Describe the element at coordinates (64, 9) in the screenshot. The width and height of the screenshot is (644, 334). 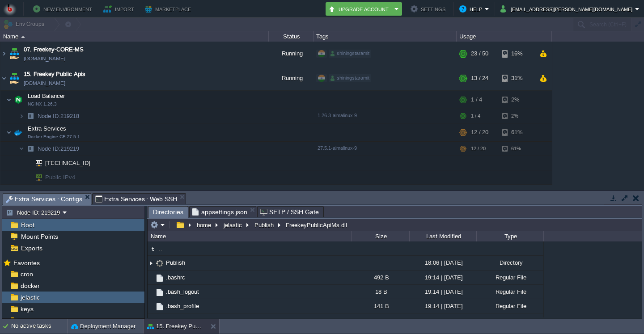
I see `button: New Environment` at that location.